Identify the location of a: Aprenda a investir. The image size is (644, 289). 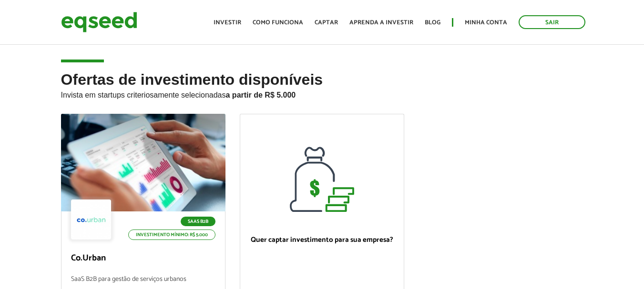
(382, 22).